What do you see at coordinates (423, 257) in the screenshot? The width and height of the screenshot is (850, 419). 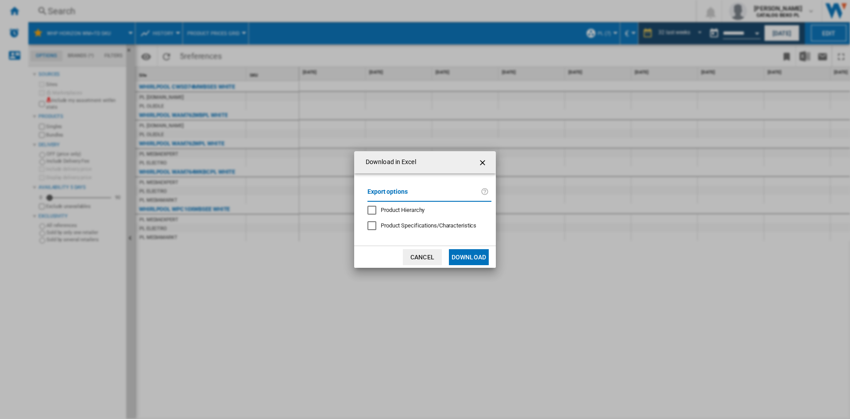 I see `button: Cancel` at bounding box center [423, 257].